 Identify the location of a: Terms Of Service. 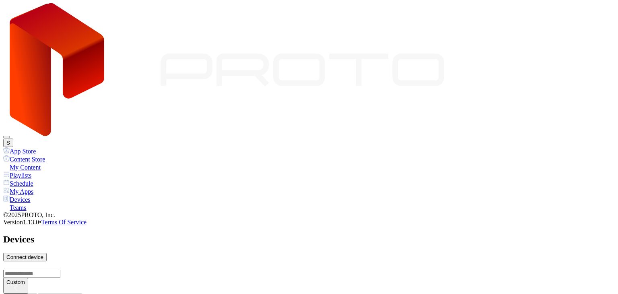
(64, 222).